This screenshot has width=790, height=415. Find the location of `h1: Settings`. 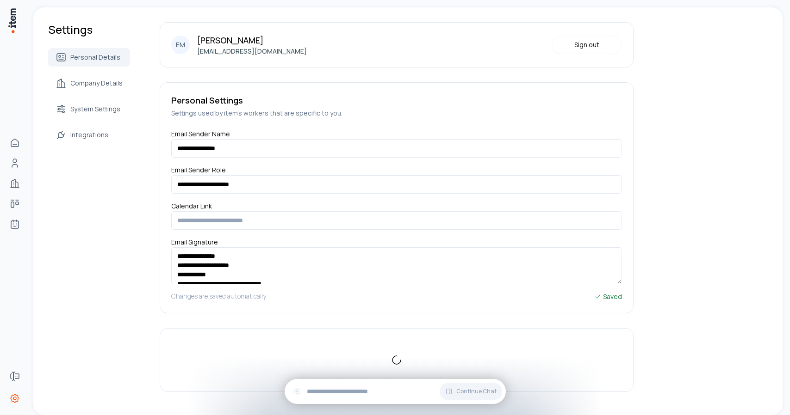

h1: Settings is located at coordinates (89, 30).